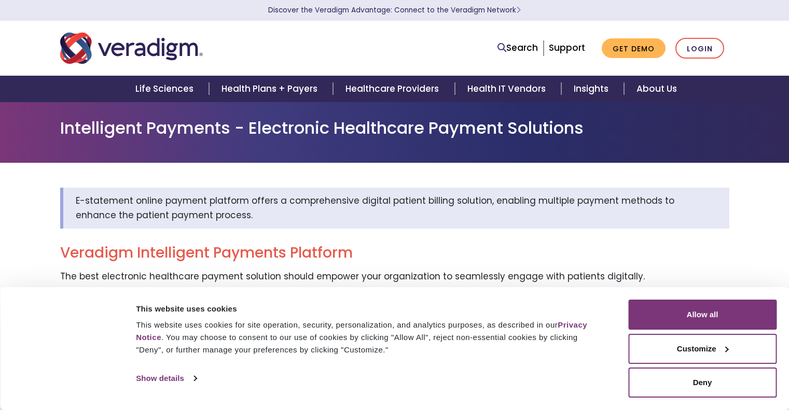 Image resolution: width=789 pixels, height=410 pixels. What do you see at coordinates (703, 315) in the screenshot?
I see `button: Allow all` at bounding box center [703, 315].